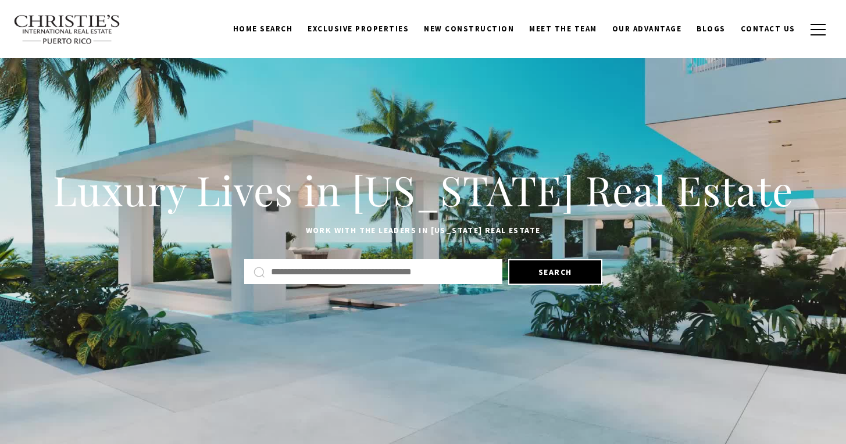  I want to click on span: Blogs, so click(711, 28).